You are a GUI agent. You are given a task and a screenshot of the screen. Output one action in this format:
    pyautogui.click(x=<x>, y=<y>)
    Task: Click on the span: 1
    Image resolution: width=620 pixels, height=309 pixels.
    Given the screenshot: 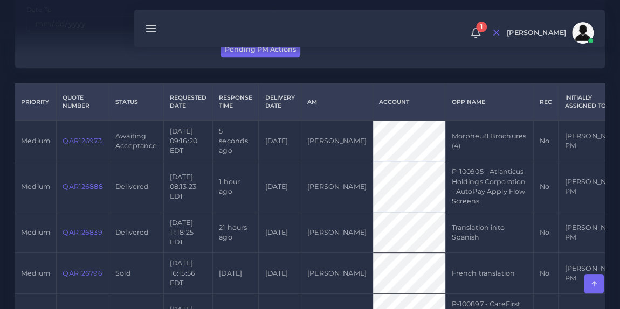 What is the action you would take?
    pyautogui.click(x=481, y=27)
    